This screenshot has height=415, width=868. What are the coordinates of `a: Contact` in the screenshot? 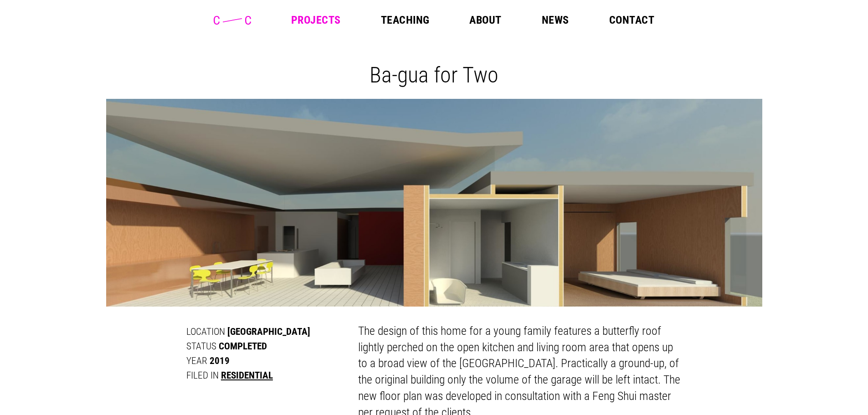 It's located at (632, 20).